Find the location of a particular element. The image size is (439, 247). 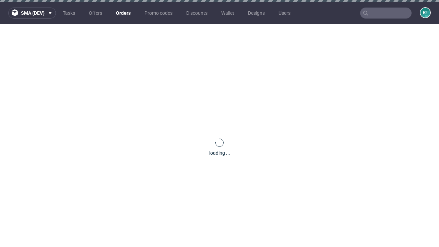

button: sma (dev) is located at coordinates (32, 13).